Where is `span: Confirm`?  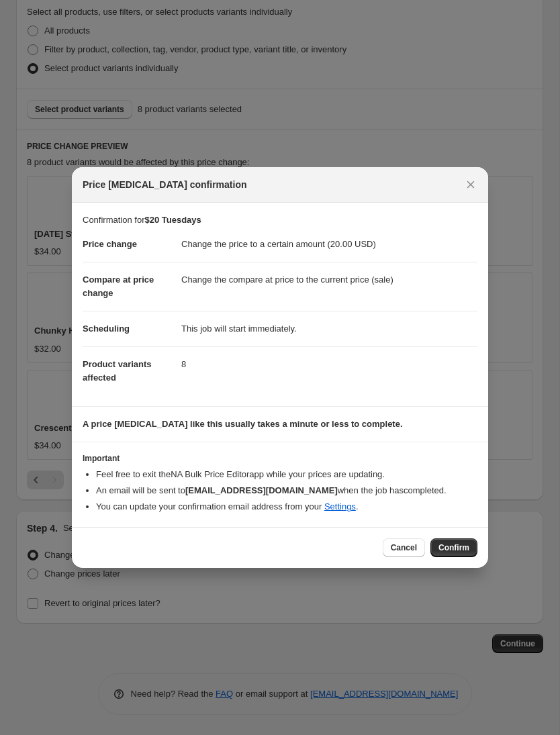 span: Confirm is located at coordinates (453, 548).